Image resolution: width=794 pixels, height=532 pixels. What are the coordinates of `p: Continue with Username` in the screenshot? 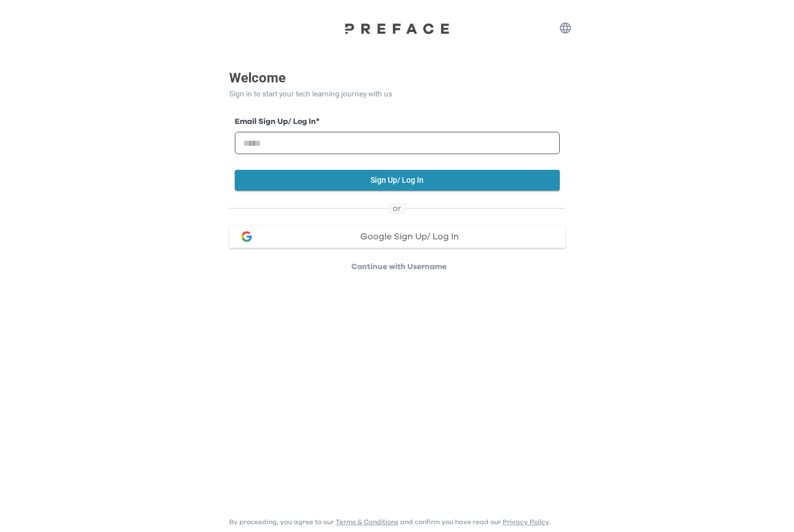 It's located at (399, 266).